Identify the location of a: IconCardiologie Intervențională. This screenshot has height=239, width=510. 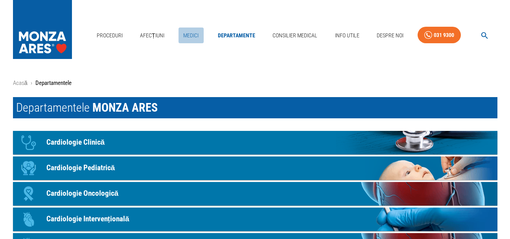
(255, 219).